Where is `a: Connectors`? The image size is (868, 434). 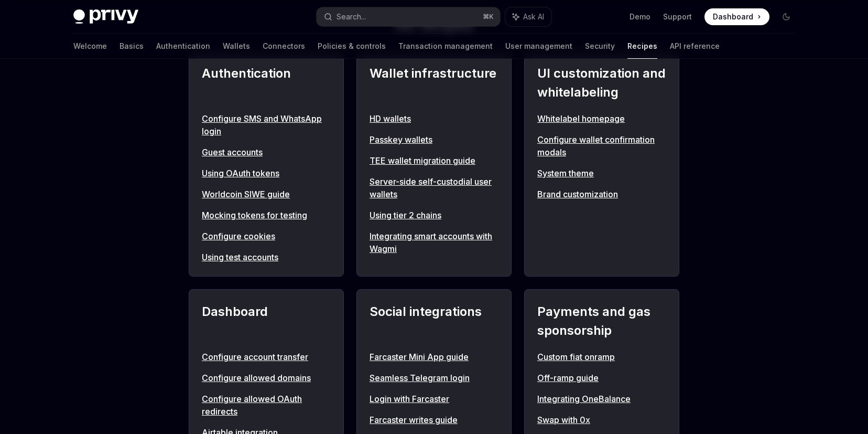 a: Connectors is located at coordinates (284, 46).